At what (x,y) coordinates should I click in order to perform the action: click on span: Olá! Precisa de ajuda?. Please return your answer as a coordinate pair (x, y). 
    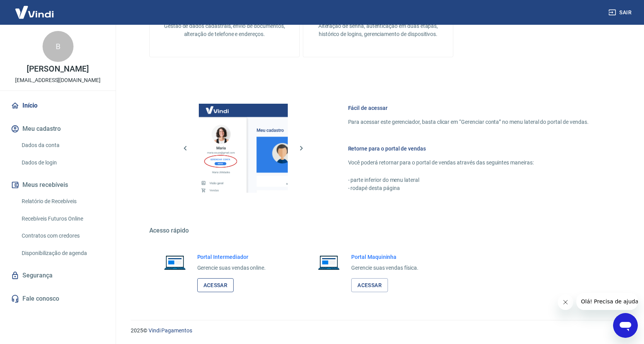
    Looking at the image, I should click on (34, 8).